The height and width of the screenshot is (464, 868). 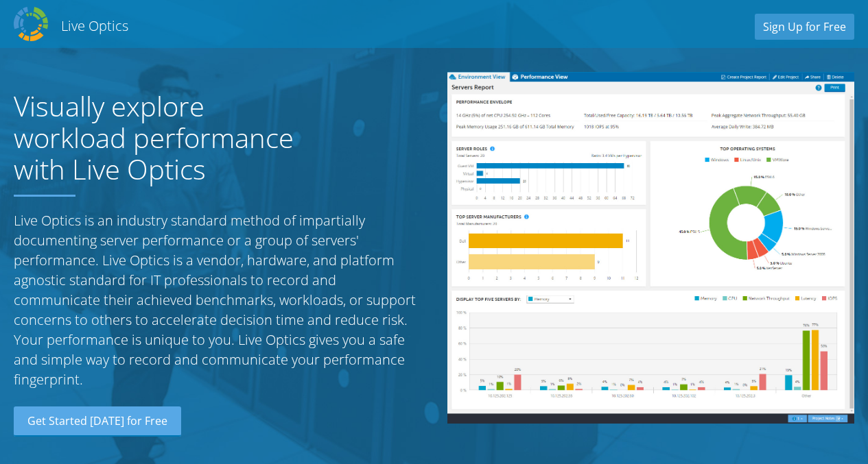 I want to click on img: Dell Dpack, so click(x=31, y=24).